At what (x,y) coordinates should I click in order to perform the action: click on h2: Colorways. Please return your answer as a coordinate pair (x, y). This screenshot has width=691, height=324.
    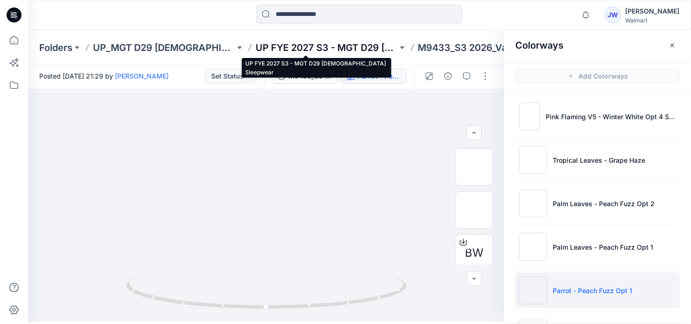
    Looking at the image, I should click on (539, 45).